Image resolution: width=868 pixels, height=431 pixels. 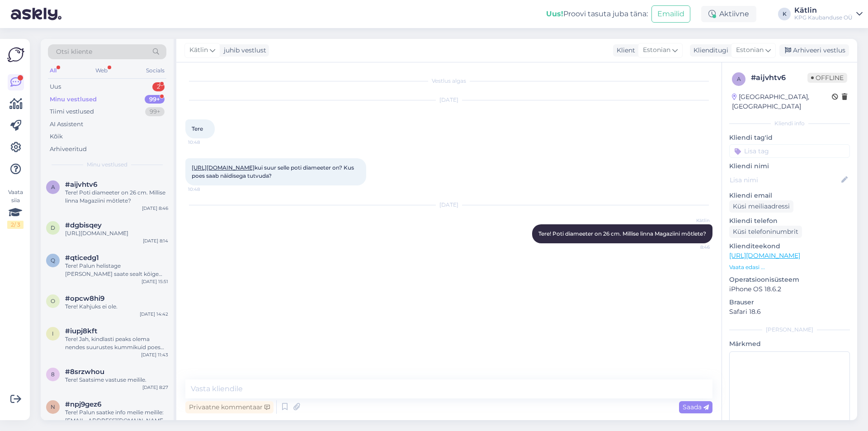 I want to click on span: #aijvhtv6, so click(x=81, y=185).